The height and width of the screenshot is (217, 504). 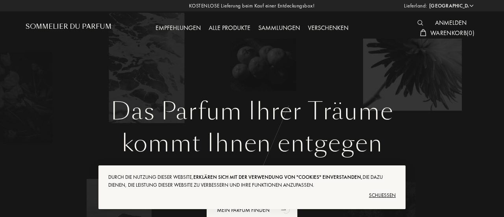 What do you see at coordinates (278, 177) in the screenshot?
I see `span: erklären sich mit der Verwendung von "Cookies" einverstanden,` at bounding box center [278, 177].